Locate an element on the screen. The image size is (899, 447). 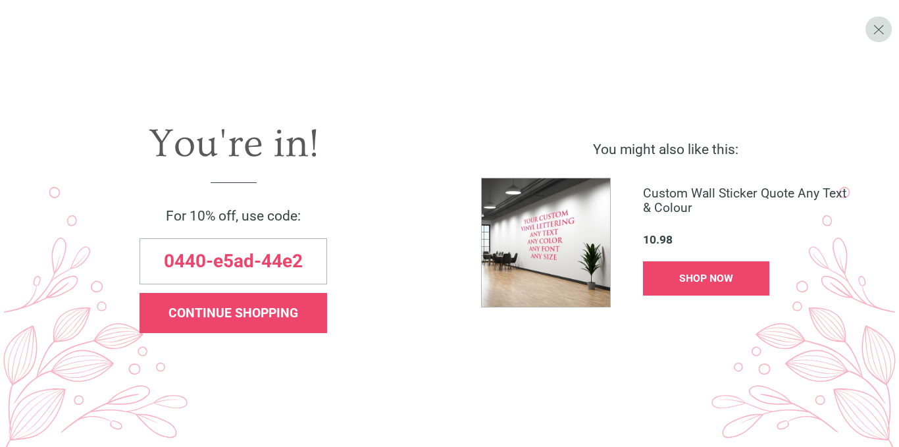
span: You might also like this: is located at coordinates (665, 149).